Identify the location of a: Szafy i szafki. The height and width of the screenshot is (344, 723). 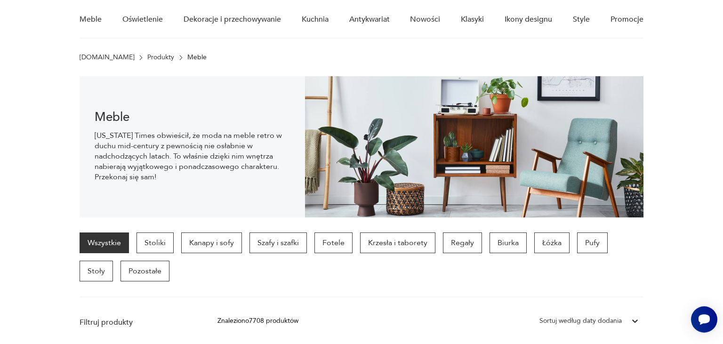
(278, 243).